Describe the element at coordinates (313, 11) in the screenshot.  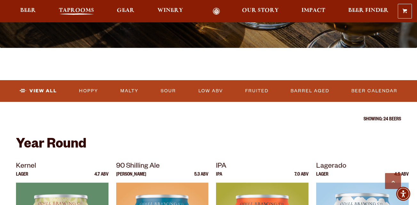
I see `span: Impact` at that location.